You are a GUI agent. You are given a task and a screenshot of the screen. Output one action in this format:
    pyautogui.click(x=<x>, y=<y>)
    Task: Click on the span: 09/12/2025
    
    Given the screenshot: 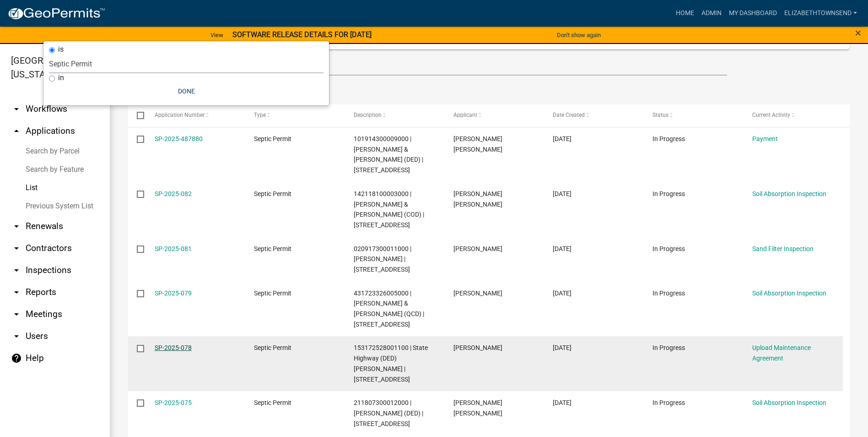 What is the action you would take?
    pyautogui.click(x=561, y=293)
    